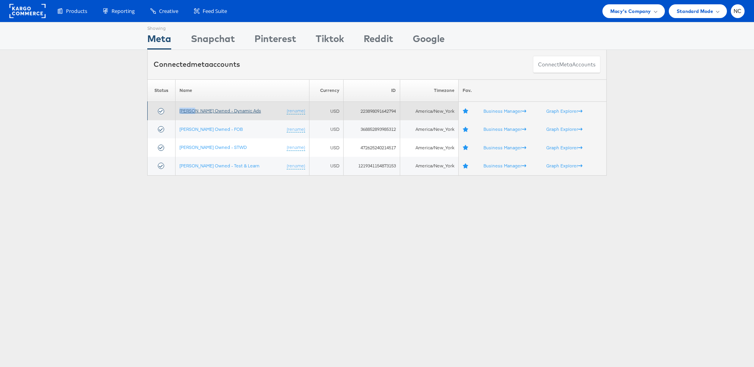 This screenshot has width=754, height=367. Describe the element at coordinates (213, 40) in the screenshot. I see `div: Snapchat` at that location.